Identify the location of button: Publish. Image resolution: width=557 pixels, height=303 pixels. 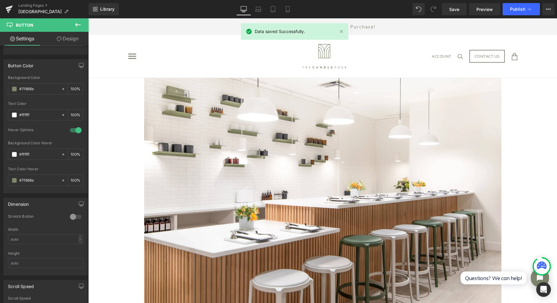
(522, 9).